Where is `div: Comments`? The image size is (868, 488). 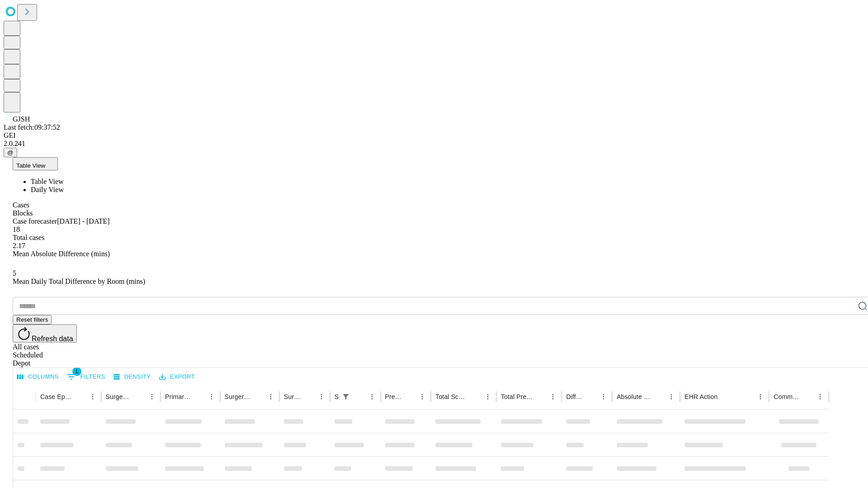
div: Comments is located at coordinates (786, 397).